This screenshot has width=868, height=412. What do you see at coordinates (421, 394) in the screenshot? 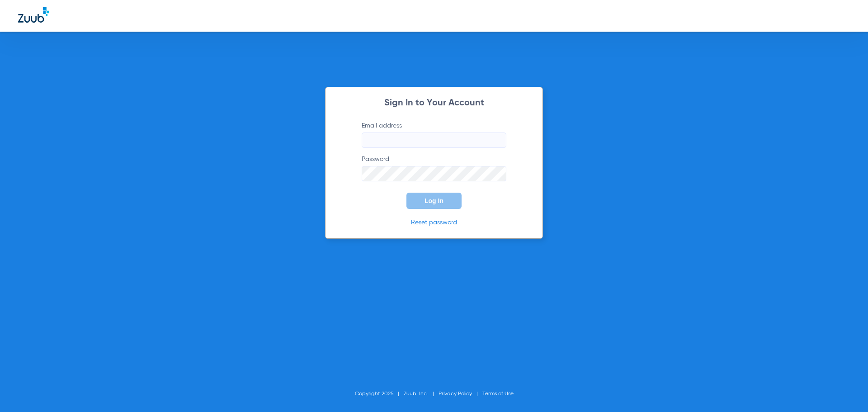
I see `li: Zuub, Inc.` at bounding box center [421, 394].